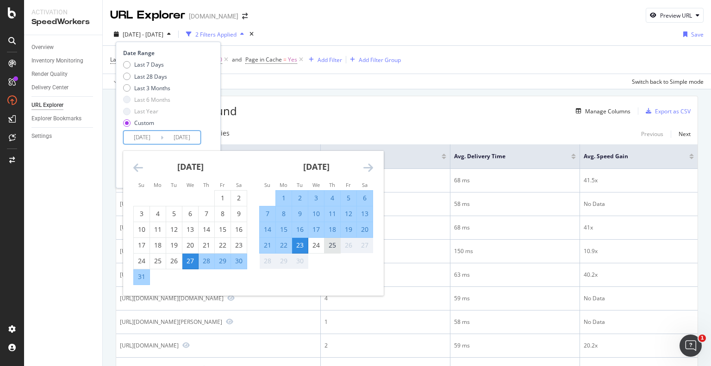 The height and width of the screenshot is (366, 711). I want to click on div: 8, so click(284, 214).